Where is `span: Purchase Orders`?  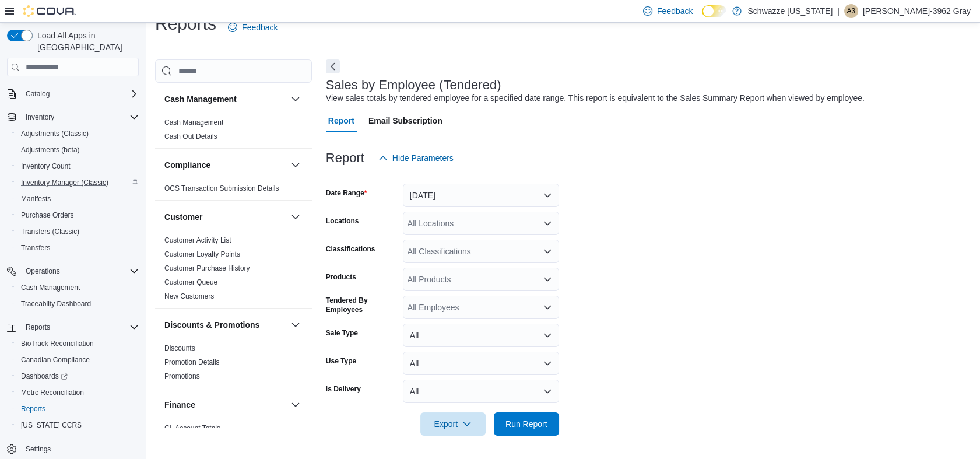
span: Purchase Orders is located at coordinates (77, 215).